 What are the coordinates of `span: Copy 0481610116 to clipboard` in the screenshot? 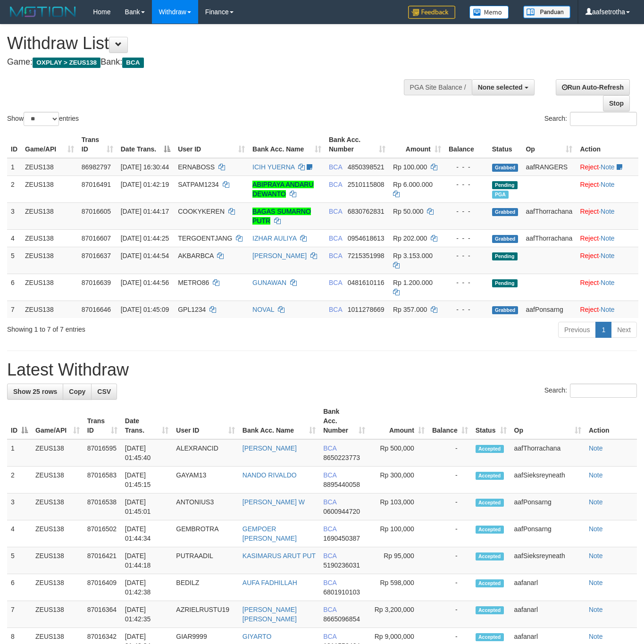 It's located at (366, 282).